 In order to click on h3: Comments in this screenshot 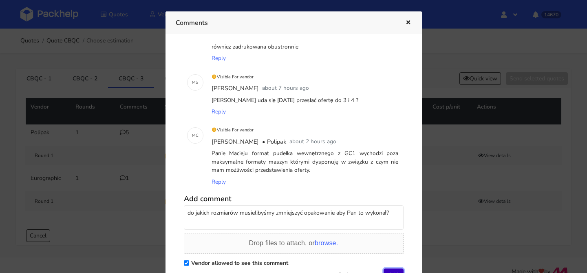, I will do `click(284, 23)`.